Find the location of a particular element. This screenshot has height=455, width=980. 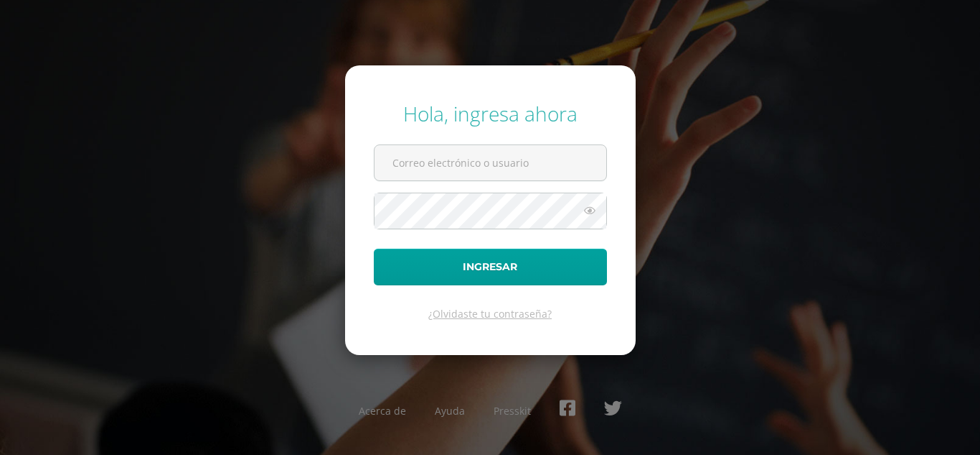

button: Ingresar is located at coordinates (490, 267).